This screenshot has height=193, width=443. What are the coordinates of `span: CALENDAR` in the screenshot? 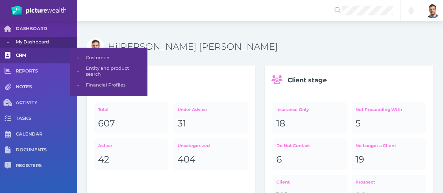 It's located at (46, 134).